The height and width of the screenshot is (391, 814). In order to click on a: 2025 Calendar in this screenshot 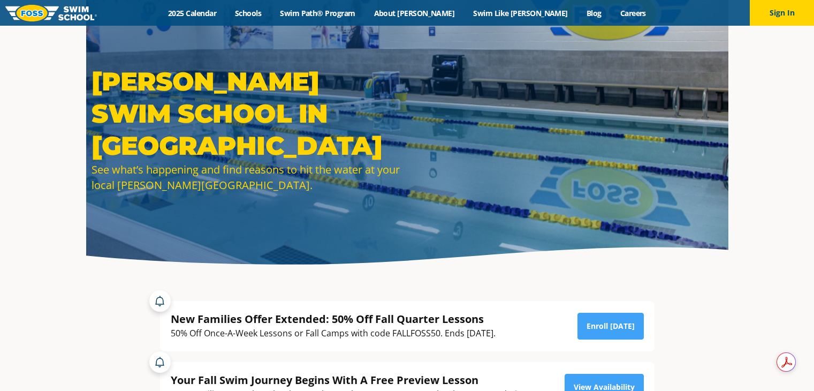, I will do `click(192, 13)`.